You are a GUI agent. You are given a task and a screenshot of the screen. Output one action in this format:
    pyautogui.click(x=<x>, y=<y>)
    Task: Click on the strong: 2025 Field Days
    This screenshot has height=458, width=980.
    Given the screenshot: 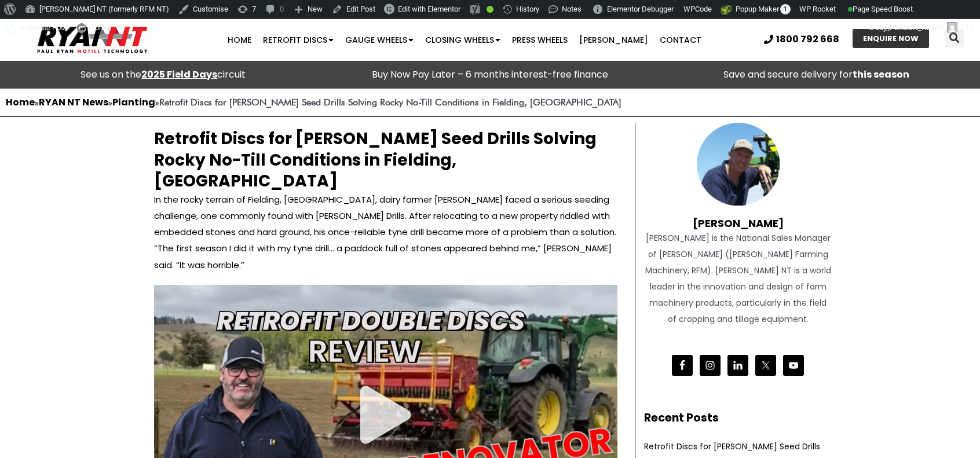 What is the action you would take?
    pyautogui.click(x=179, y=74)
    